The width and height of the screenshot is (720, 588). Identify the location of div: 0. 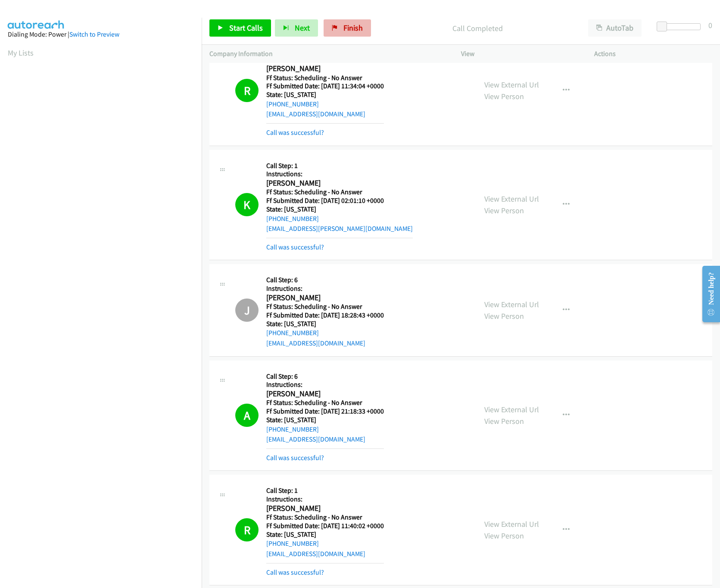
(710, 25).